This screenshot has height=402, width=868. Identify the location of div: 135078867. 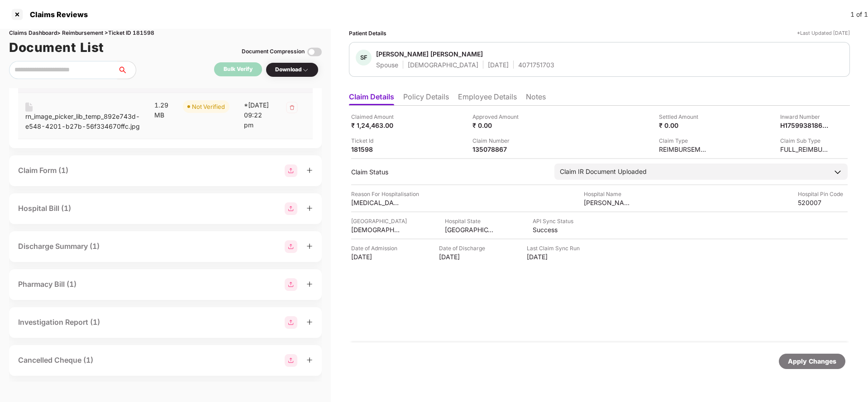
(497, 150).